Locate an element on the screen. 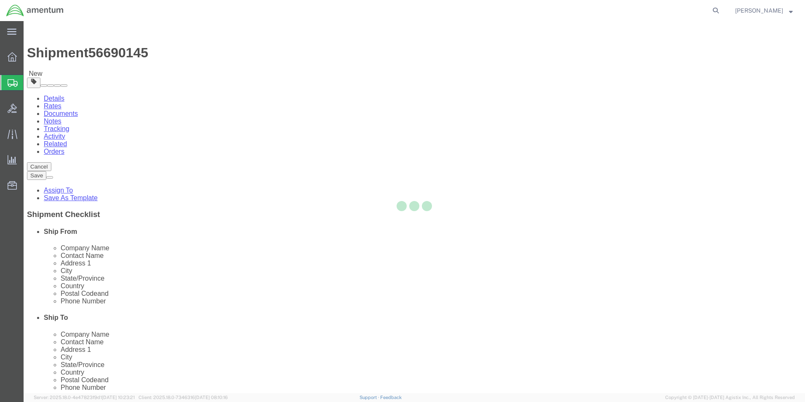 Image resolution: width=805 pixels, height=402 pixels. img: logo is located at coordinates (35, 11).